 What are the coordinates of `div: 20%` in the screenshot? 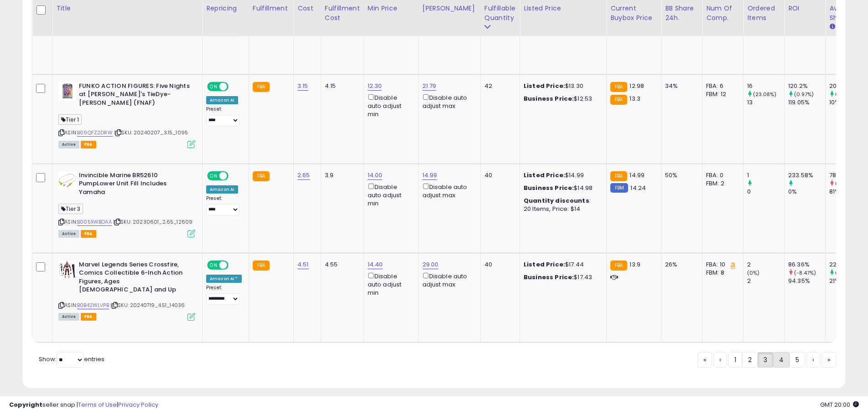 It's located at (848, 86).